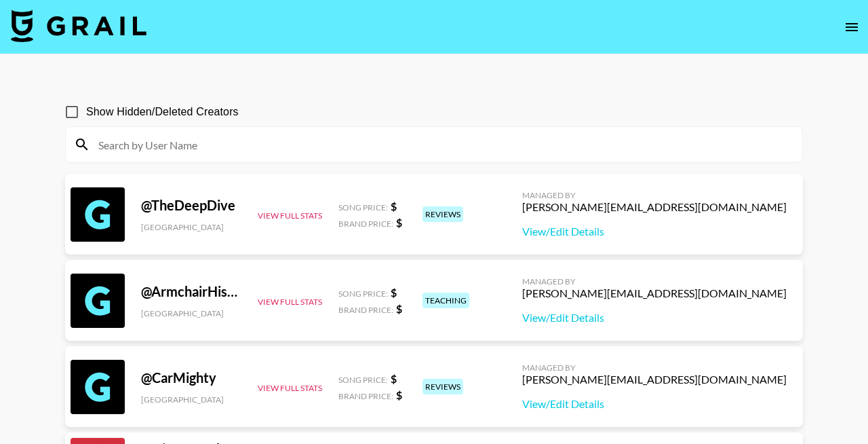 This screenshot has width=868, height=444. Describe the element at coordinates (852, 27) in the screenshot. I see `button: open drawer` at that location.